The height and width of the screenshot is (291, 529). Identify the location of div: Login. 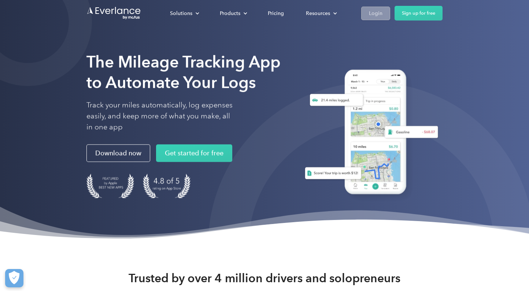
(376, 13).